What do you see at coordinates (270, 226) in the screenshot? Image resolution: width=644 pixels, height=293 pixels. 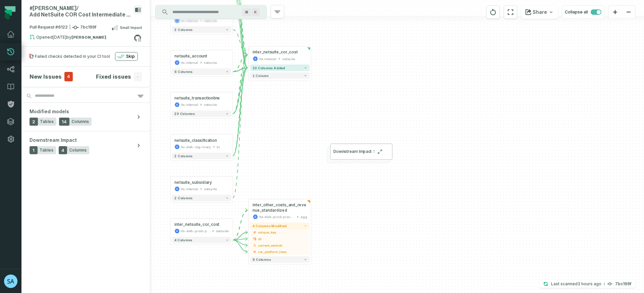 I see `span: 4 columns modified` at bounding box center [270, 226].